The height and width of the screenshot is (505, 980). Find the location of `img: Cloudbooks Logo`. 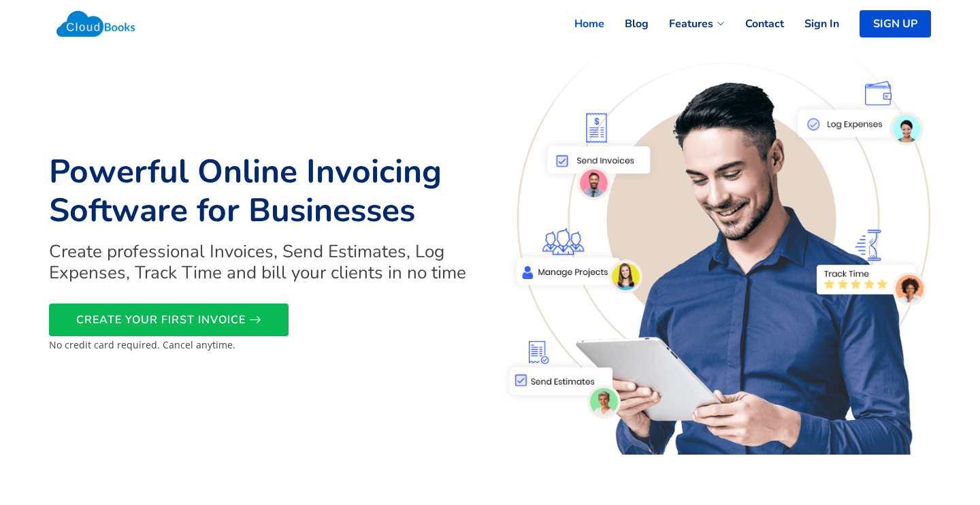

img: Cloudbooks Logo is located at coordinates (95, 24).